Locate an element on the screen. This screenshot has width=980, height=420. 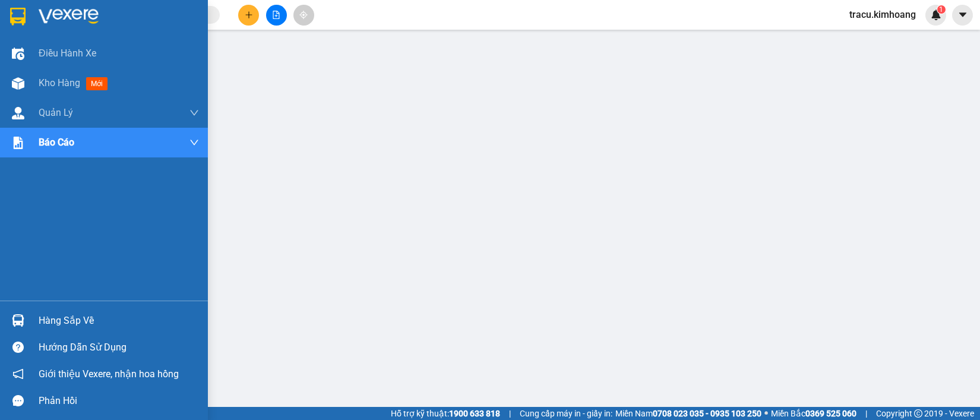
span: question-circle is located at coordinates (18, 347).